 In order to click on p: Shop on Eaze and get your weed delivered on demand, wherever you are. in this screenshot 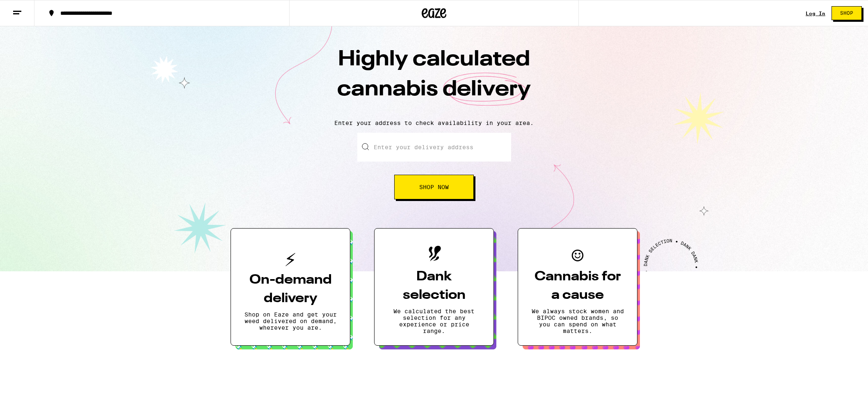, I will do `click(291, 321)`.